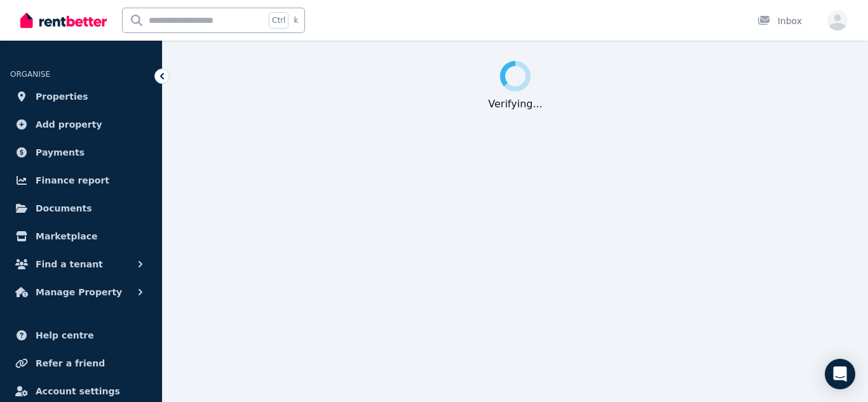  Describe the element at coordinates (73, 180) in the screenshot. I see `span: Finance report` at that location.